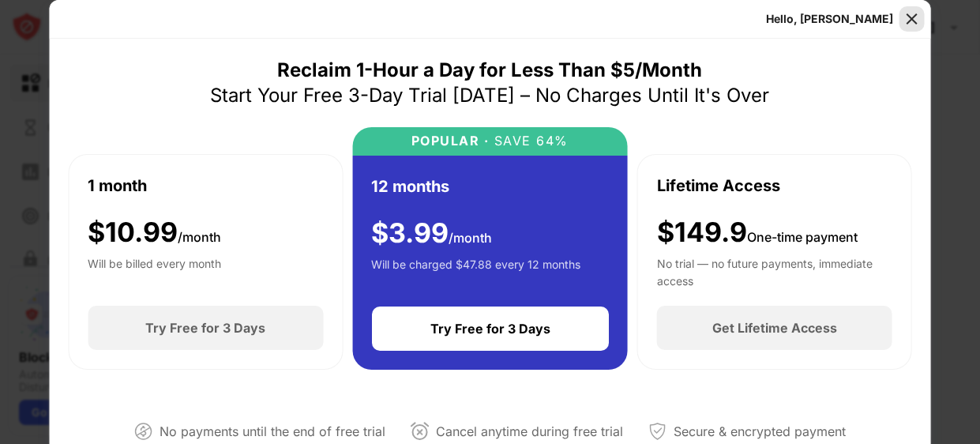  I want to click on div: Reclaim 1-Hour a Day for Less Than $5/Month, so click(490, 70).